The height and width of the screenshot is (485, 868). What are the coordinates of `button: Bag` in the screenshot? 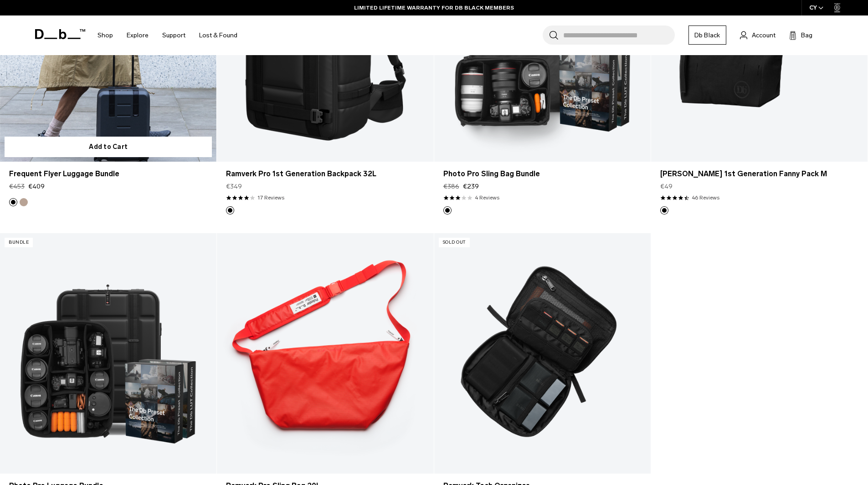 It's located at (800, 35).